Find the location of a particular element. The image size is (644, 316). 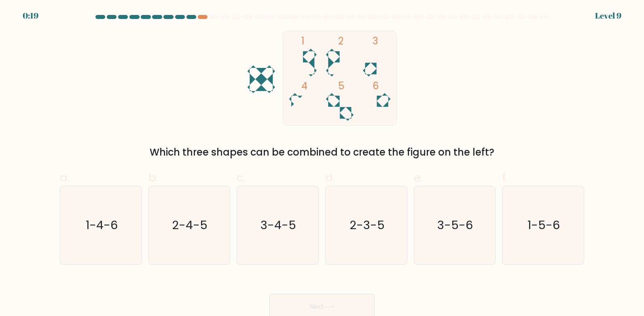

text: 2-3-5 is located at coordinates (367, 225).